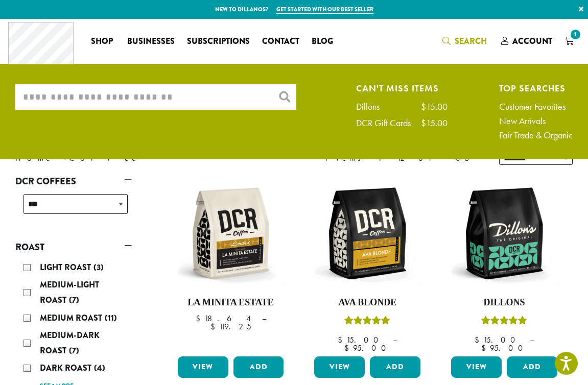 The width and height of the screenshot is (588, 385). I want to click on span: Dark Roast, so click(67, 368).